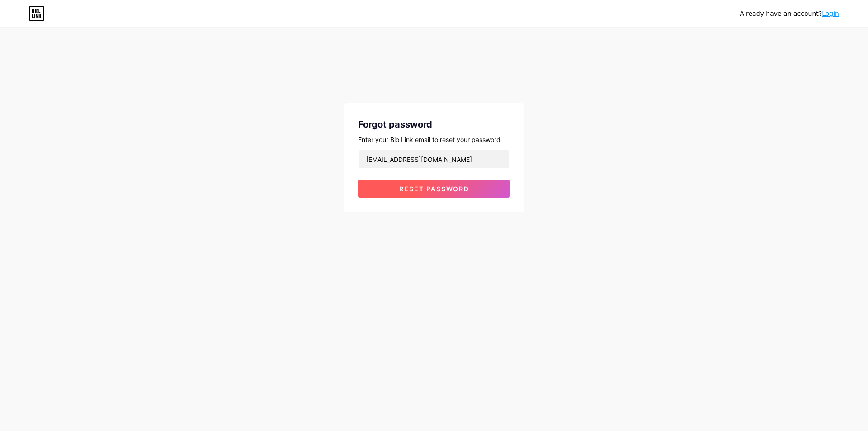 This screenshot has width=868, height=431. Describe the element at coordinates (831, 14) in the screenshot. I see `a: Login` at that location.